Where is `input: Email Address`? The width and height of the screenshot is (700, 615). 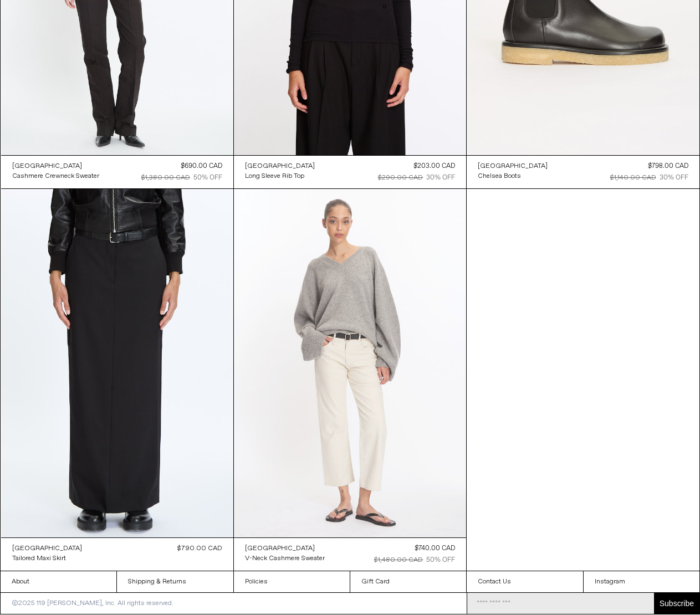 input: Email Address is located at coordinates (560, 604).